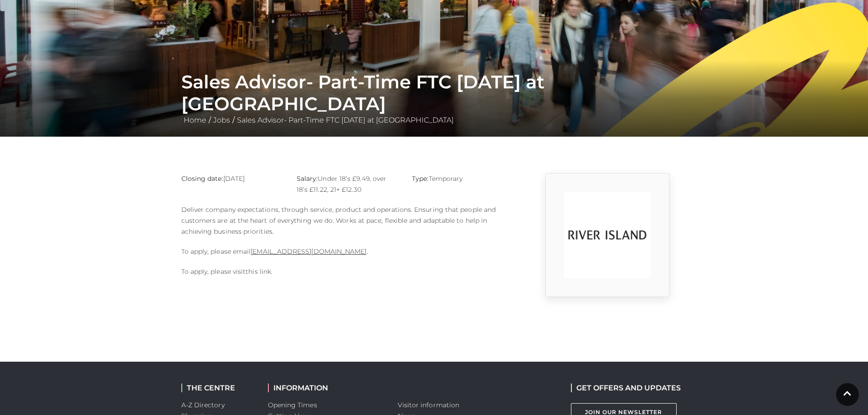  Describe the element at coordinates (347, 184) in the screenshot. I see `p: Under 18’s £9.49, over 18’s £11.22, 21+ £12.30` at that location.